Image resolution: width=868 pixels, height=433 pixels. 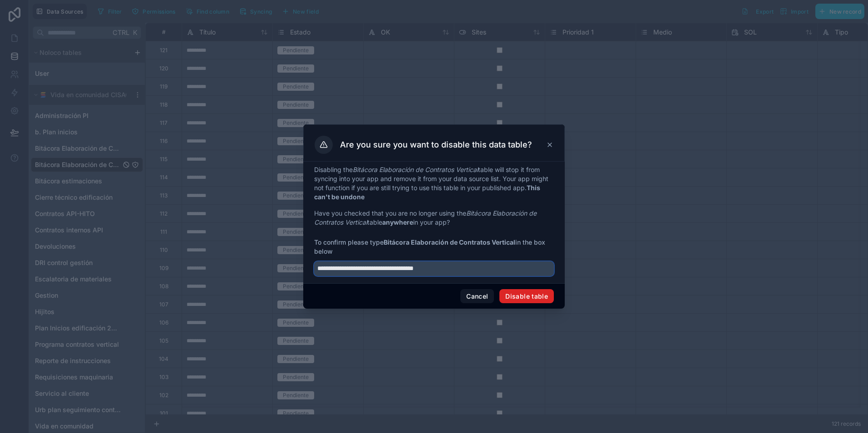 I want to click on p: Have you checked that you are no longer using the table in your app?, so click(x=434, y=218).